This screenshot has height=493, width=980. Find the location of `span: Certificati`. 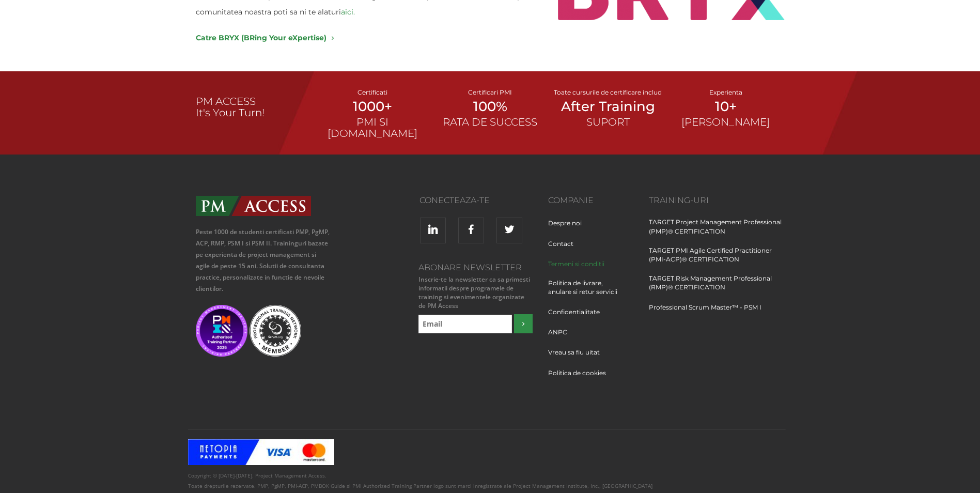

span: Certificati is located at coordinates (373, 92).